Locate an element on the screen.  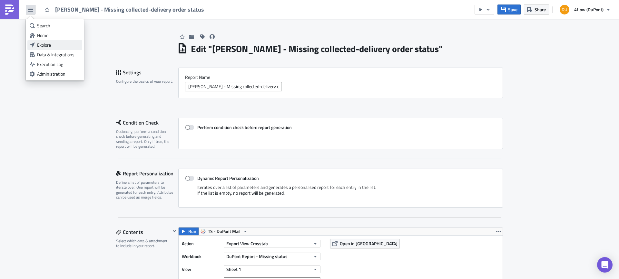
button: Run is located at coordinates (189, 232).